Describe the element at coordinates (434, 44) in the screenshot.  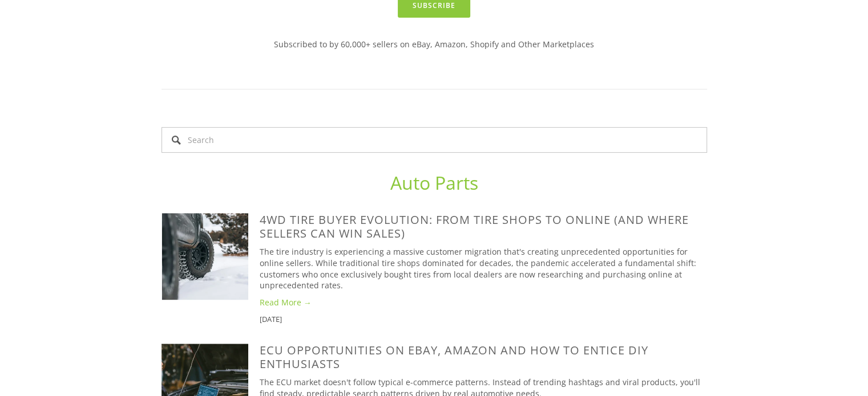
I see `p: Subscribed to by 60,000+ sellers on eBay, Amazon, Shopify and Other Marketplaces` at that location.